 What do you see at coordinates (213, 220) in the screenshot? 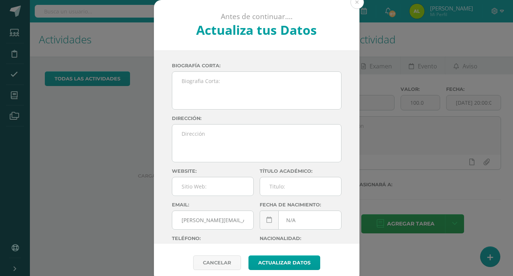
I see `input: Correo Electronico:` at bounding box center [213, 220].